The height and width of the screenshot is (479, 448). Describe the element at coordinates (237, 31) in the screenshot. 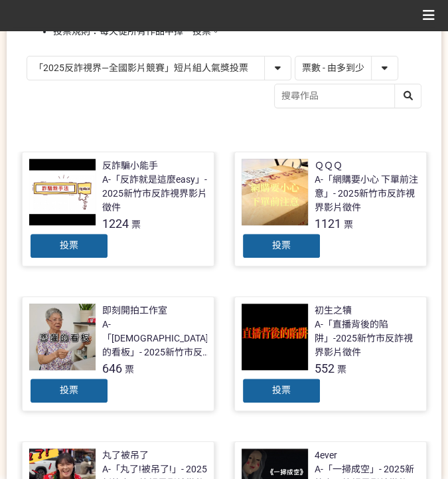

I see `li: 投票規則：每天從所有作品中擇一投票。` at that location.